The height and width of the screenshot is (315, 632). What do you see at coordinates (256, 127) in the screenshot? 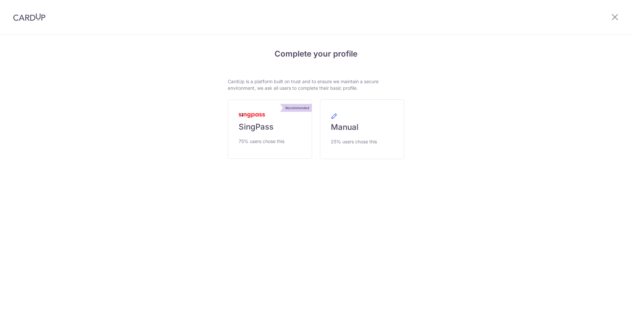
I see `span: SingPass` at bounding box center [256, 127].